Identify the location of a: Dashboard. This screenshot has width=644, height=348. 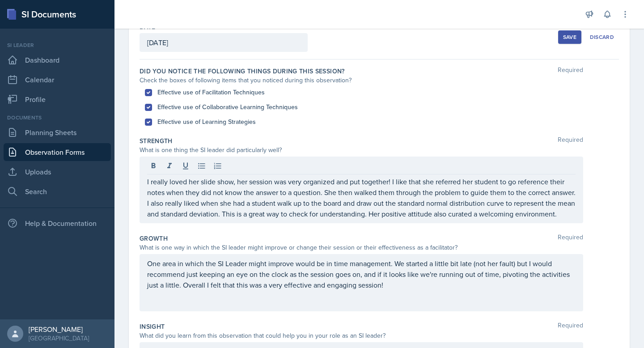
(57, 60).